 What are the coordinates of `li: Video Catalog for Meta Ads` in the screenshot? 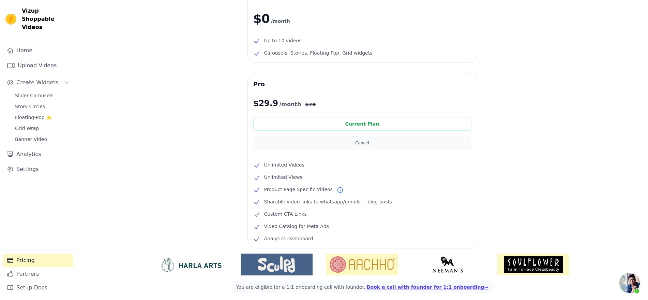 It's located at (362, 226).